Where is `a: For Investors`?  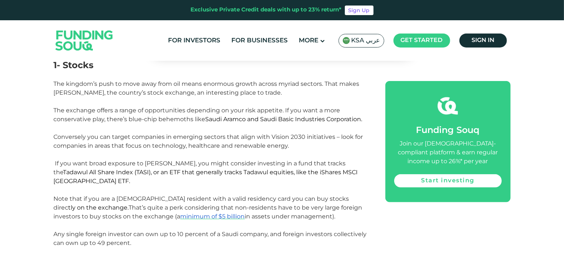 a: For Investors is located at coordinates (195, 41).